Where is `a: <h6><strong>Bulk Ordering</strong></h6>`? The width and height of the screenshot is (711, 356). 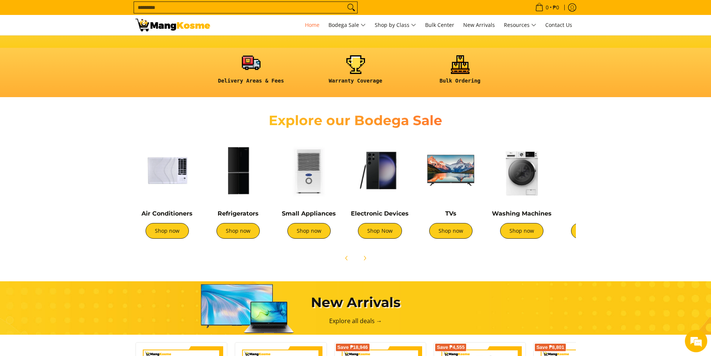
a: <h6><strong>Bulk Ordering</strong></h6> is located at coordinates (460, 72).